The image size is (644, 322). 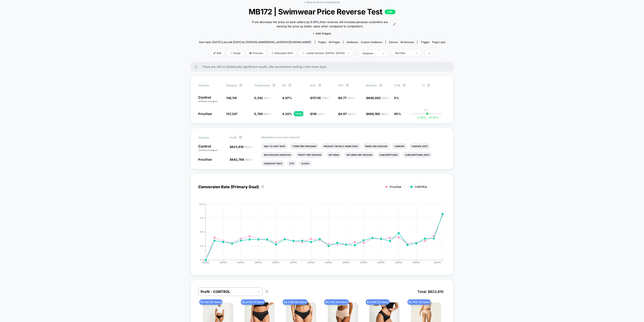 I want to click on div: + 3.1 %, so click(x=298, y=114).